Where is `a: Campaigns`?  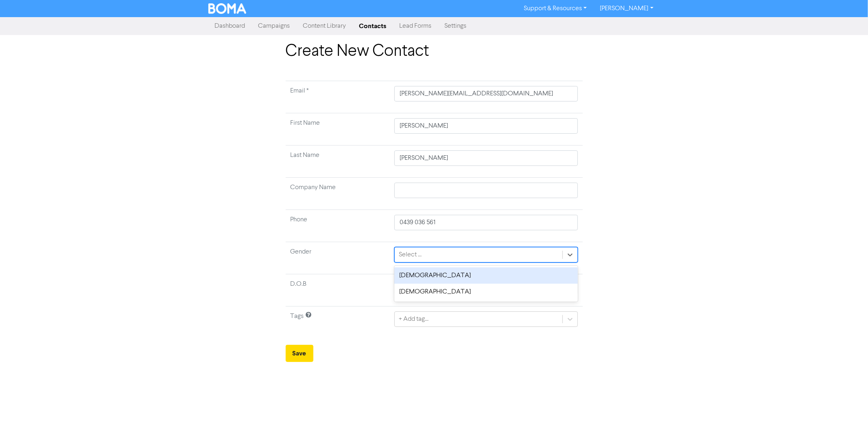
a: Campaigns is located at coordinates (274, 26).